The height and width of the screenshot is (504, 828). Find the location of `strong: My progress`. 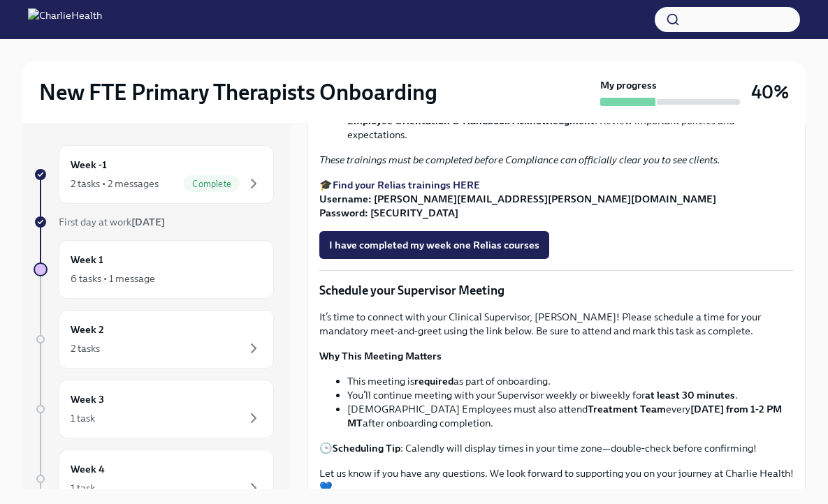

strong: My progress is located at coordinates (628, 85).